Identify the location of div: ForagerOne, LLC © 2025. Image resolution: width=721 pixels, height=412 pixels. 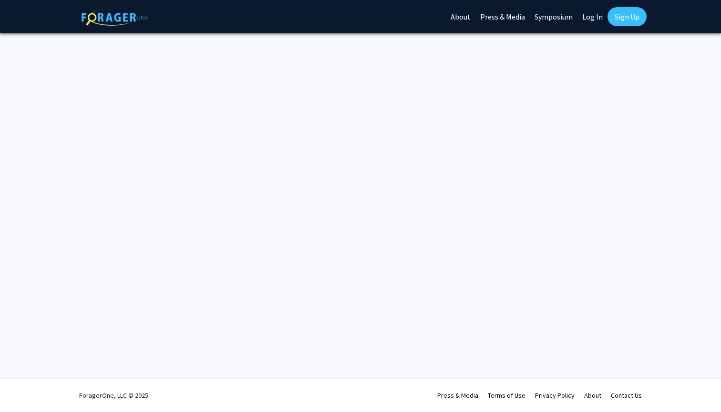
(113, 396).